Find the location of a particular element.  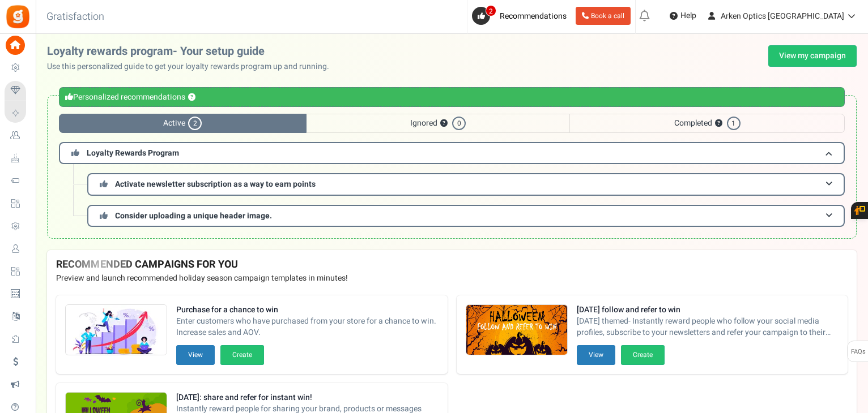

h2: Loyalty rewards program- Your setup guide is located at coordinates (193, 51).